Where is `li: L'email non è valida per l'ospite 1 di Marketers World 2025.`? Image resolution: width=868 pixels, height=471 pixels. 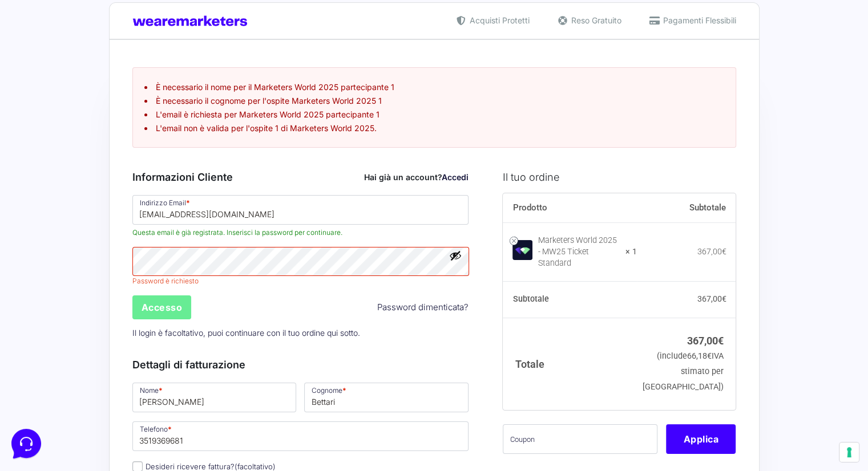 li: L'email non è valida per l'ospite 1 di Marketers World 2025. is located at coordinates (434, 128).